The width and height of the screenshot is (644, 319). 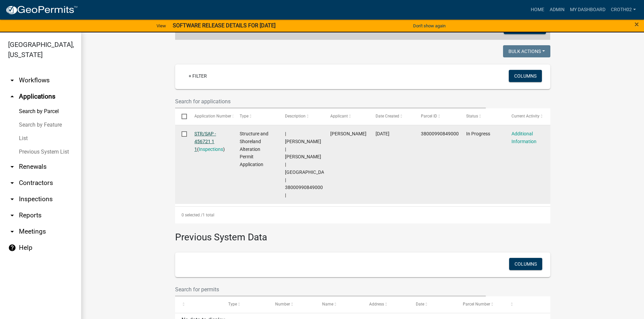 I want to click on input: Search for permits, so click(x=331, y=290).